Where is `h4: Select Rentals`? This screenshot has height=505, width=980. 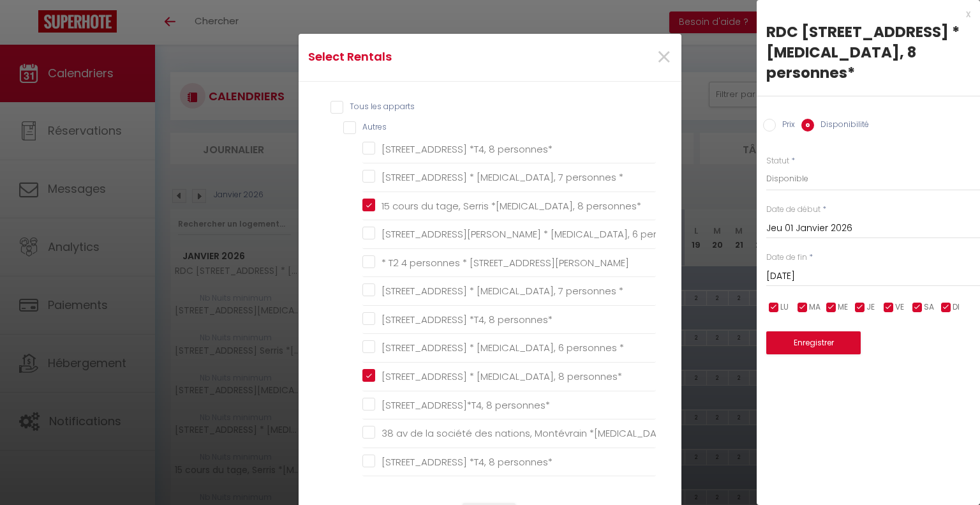
h4: Select Rentals is located at coordinates (427, 57).